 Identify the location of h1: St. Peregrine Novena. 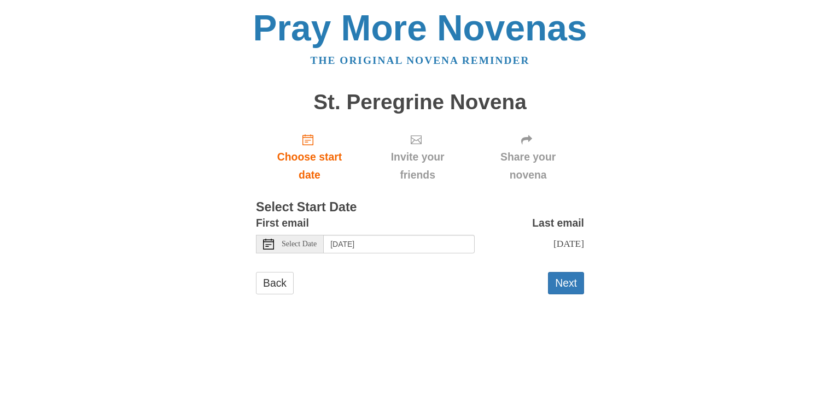
(420, 102).